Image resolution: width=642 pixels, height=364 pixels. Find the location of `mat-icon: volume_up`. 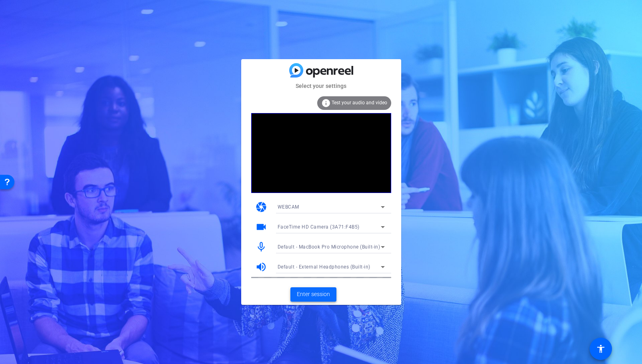

mat-icon: volume_up is located at coordinates (261, 267).